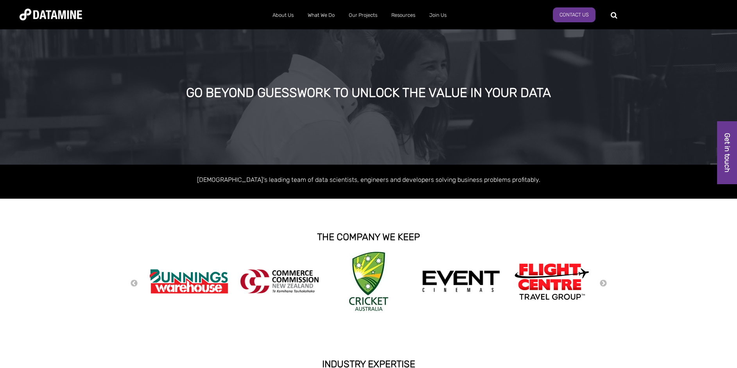  I want to click on a: Resources, so click(403, 15).